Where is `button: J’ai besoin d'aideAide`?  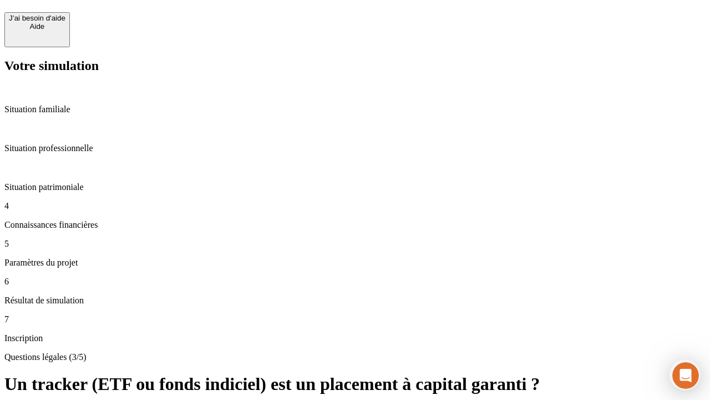
button: J’ai besoin d'aideAide is located at coordinates (37, 29).